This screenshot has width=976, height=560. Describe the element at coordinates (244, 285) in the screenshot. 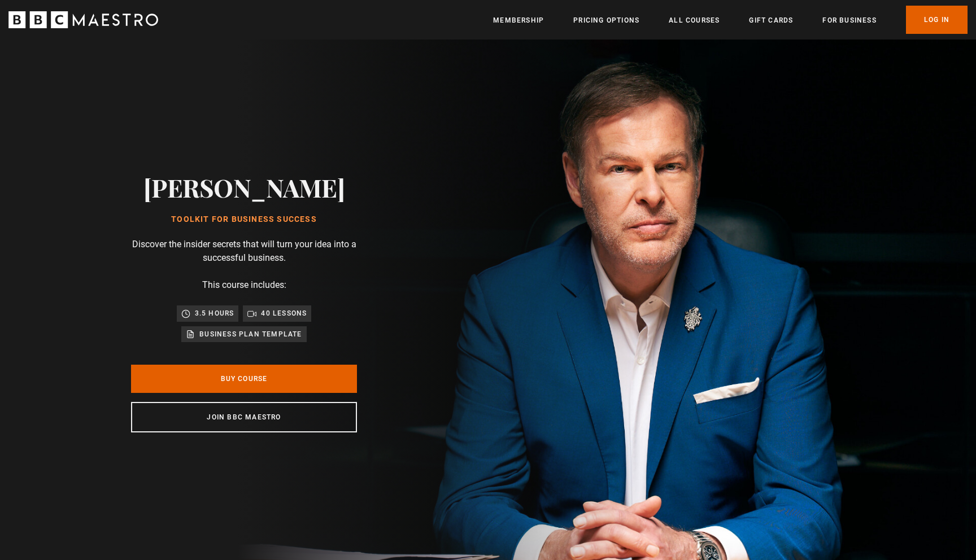

I see `p: This course includes:` at that location.